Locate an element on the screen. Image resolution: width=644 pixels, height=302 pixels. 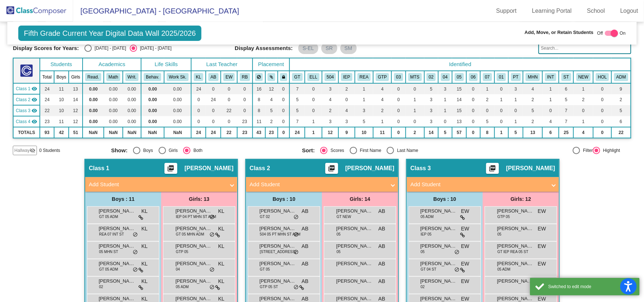
td: 4 is located at coordinates (583, 132).